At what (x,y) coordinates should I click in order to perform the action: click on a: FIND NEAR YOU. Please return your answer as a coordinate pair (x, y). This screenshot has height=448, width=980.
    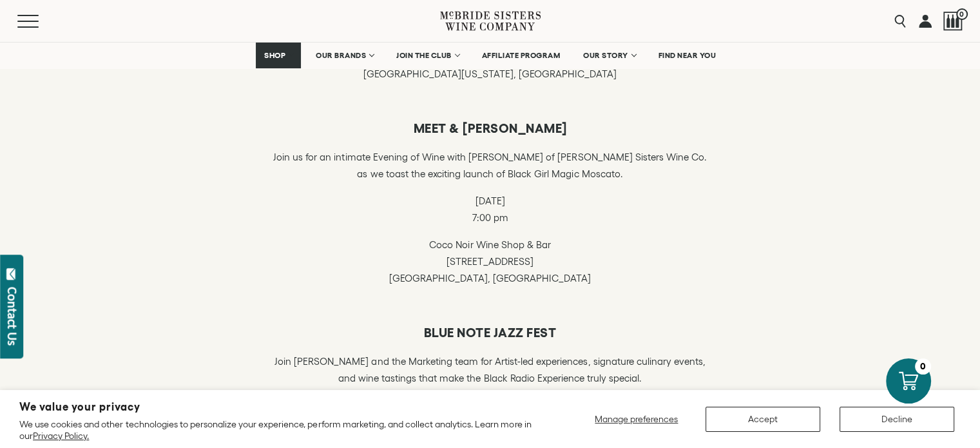
    Looking at the image, I should click on (687, 56).